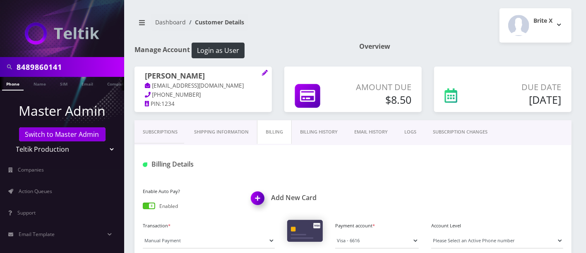  What do you see at coordinates (36, 234) in the screenshot?
I see `span: Email Template` at bounding box center [36, 234].